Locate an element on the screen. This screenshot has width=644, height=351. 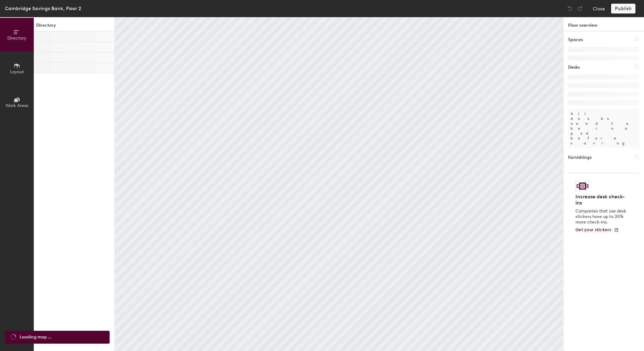
div: Cambridge Savings Bank, Floor 2 is located at coordinates (43, 8).